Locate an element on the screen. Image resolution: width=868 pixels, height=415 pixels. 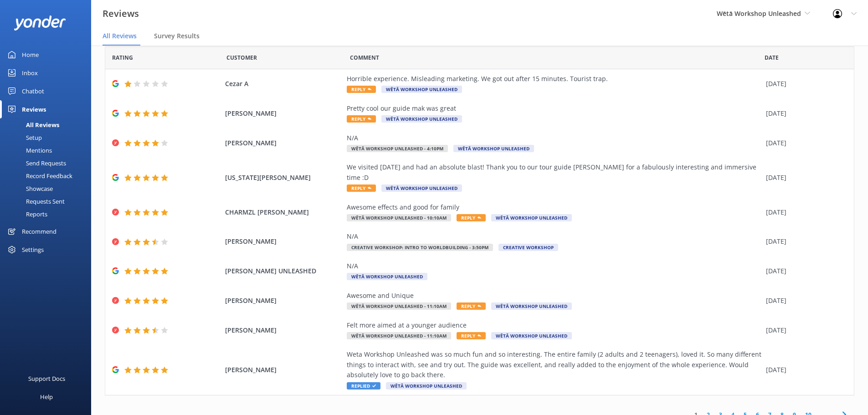
div: Awesome effects and good for family is located at coordinates (554, 207).